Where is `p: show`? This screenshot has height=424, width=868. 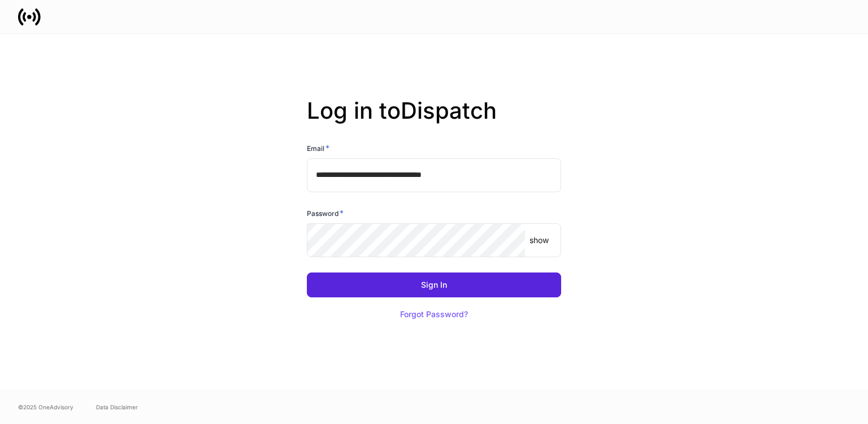 p: show is located at coordinates (539, 240).